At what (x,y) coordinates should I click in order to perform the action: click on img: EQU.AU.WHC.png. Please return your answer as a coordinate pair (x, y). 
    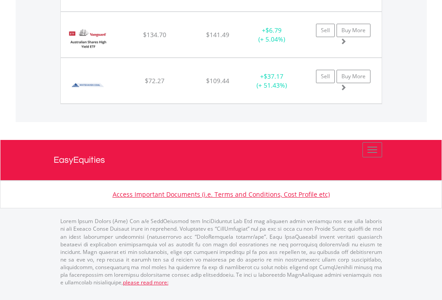
    Looking at the image, I should click on (88, 85).